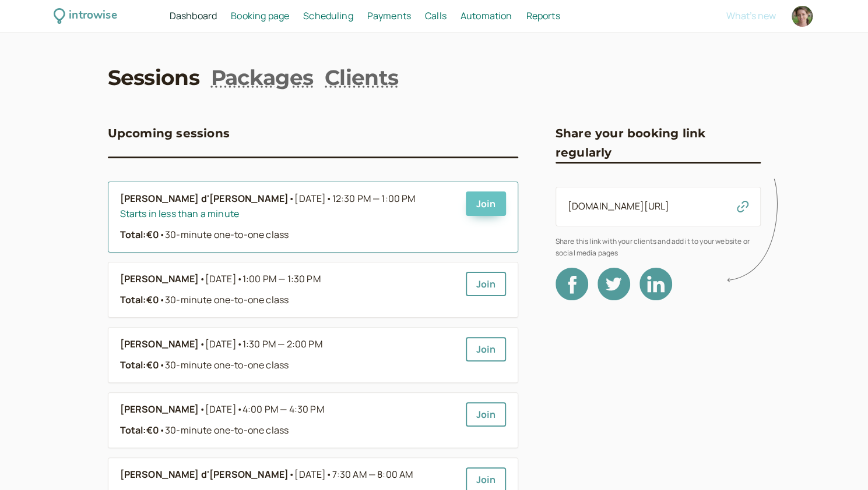 This screenshot has width=868, height=490. I want to click on span: Dashboard, so click(193, 16).